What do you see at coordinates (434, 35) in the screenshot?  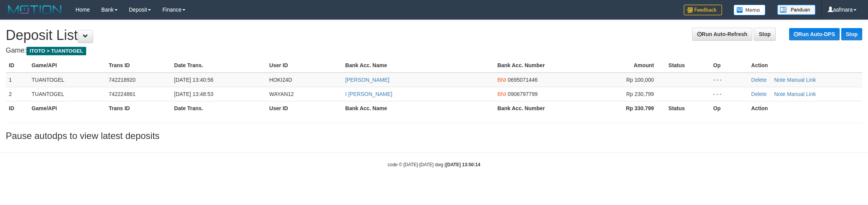 I see `h1: Deposit List` at bounding box center [434, 35].